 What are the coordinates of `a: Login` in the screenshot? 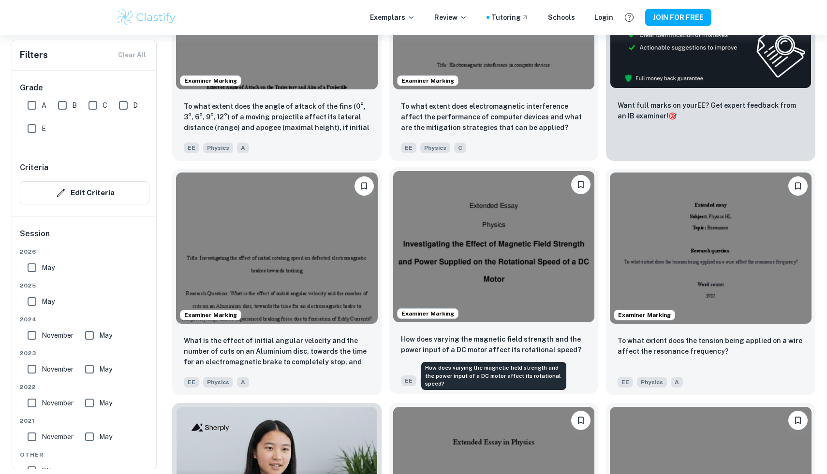 It's located at (603, 17).